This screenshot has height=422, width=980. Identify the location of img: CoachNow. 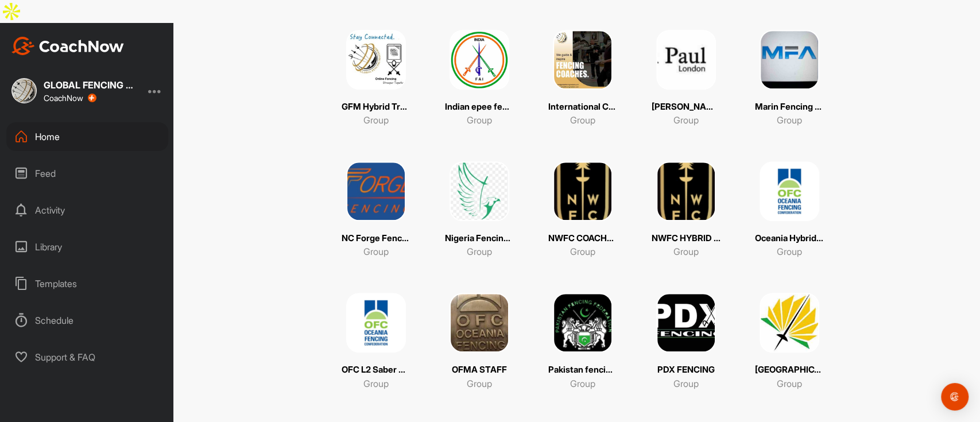
(68, 46).